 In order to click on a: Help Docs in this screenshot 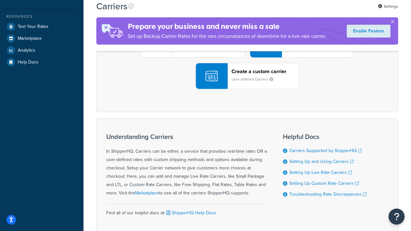, I will do `click(42, 62)`.